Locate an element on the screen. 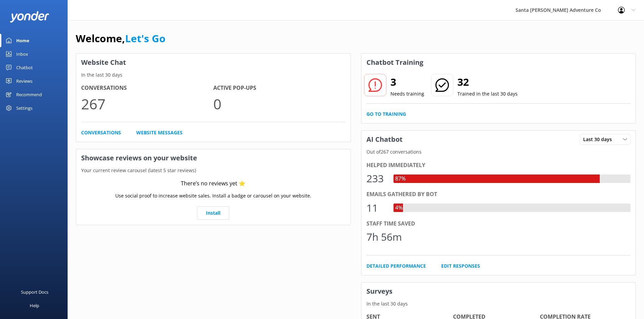 The height and width of the screenshot is (319, 644). div: 7h 56m is located at coordinates (384, 237).